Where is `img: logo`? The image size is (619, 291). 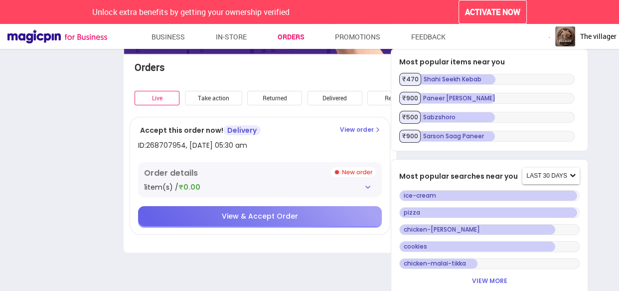
img: logo is located at coordinates (565, 36).